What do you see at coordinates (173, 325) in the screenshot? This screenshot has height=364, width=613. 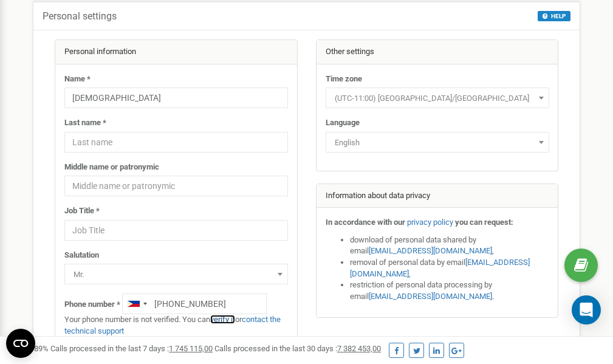 I see `a: contact the technical support` at bounding box center [173, 325].